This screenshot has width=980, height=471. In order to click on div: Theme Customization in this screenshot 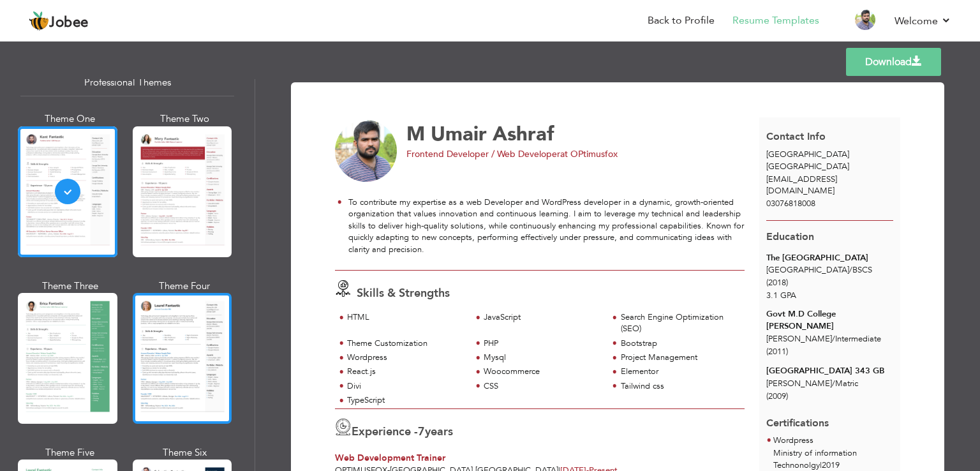, I will do `click(405, 344)`.